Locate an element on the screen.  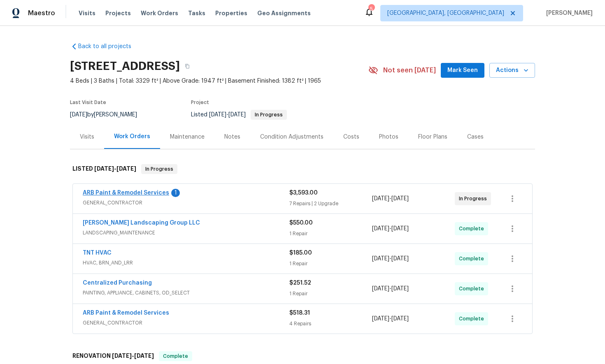
span: $3,593.00 is located at coordinates (304, 193).